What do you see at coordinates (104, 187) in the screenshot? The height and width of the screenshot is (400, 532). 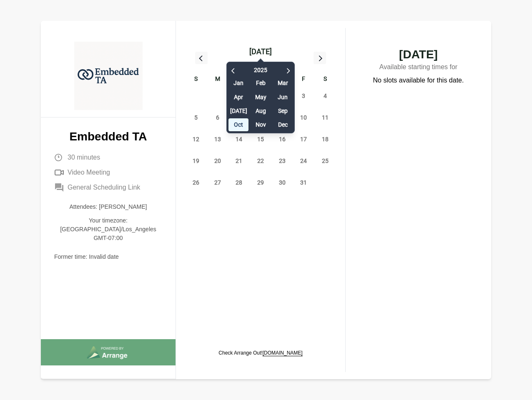 I see `span: General Scheduling Link` at bounding box center [104, 187].